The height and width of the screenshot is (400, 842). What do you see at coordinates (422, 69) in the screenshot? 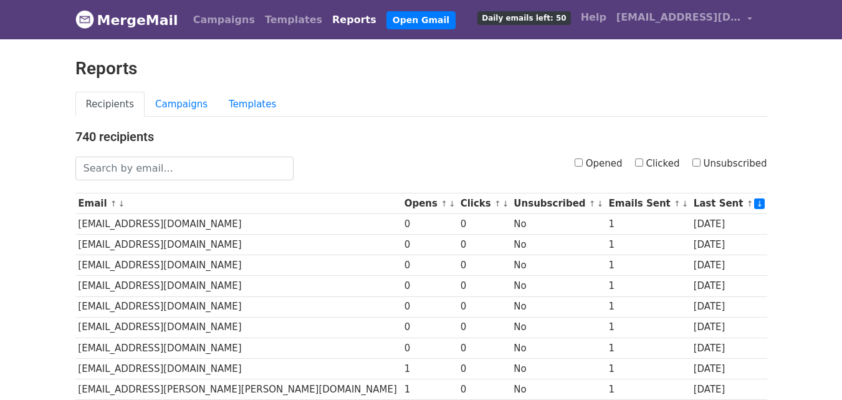
I see `h2: Reports` at bounding box center [422, 69].